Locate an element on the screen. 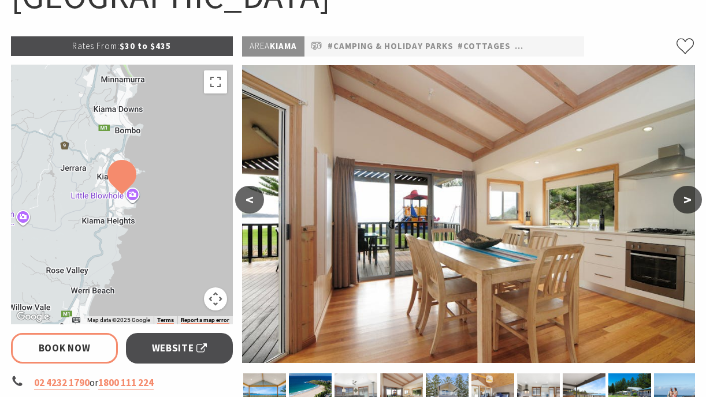  a: #Pet Friendly is located at coordinates (548, 46).